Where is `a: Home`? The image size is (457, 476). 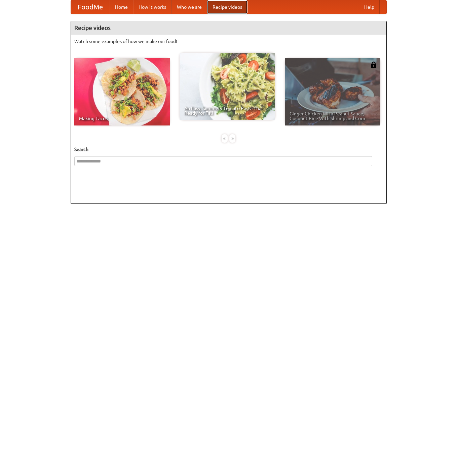 a: Home is located at coordinates (121, 7).